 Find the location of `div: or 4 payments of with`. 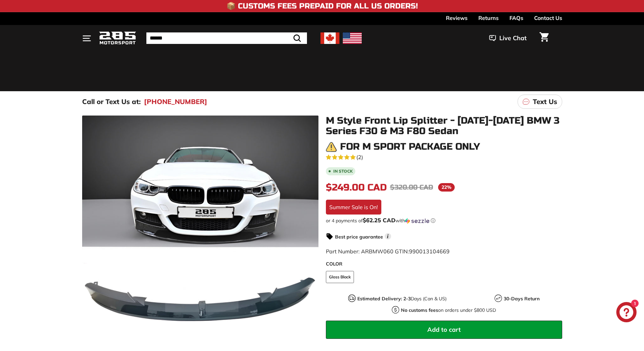

div: or 4 payments of with is located at coordinates (444, 221).